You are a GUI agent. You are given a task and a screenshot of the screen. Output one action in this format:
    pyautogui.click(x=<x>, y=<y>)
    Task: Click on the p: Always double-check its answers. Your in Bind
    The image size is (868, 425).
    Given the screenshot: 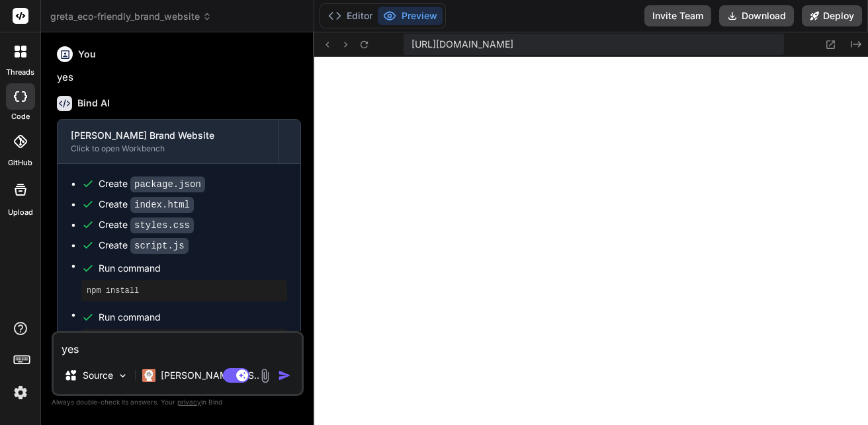 What is the action you would take?
    pyautogui.click(x=177, y=402)
    